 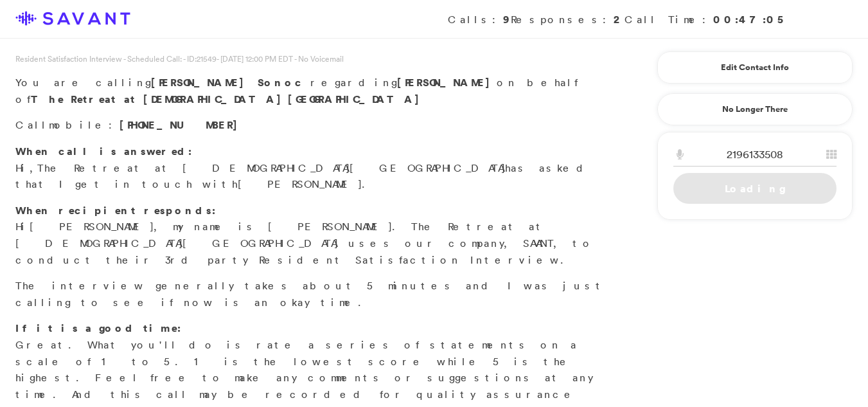 I want to click on a: Loading, so click(x=755, y=189).